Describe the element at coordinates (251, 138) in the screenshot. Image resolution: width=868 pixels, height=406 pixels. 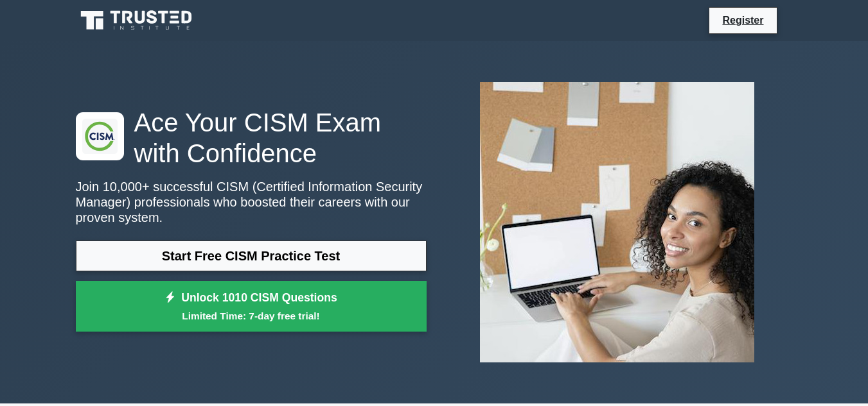
I see `h1: Ace Your CISM Exam with Confidence` at that location.